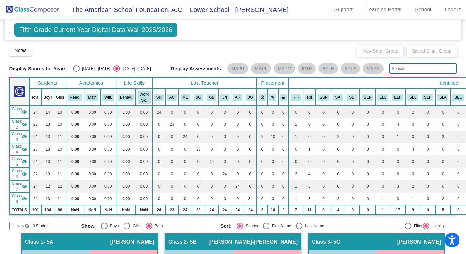 The width and height of the screenshot is (466, 254). What do you see at coordinates (60, 149) in the screenshot?
I see `td: 10` at bounding box center [60, 149].